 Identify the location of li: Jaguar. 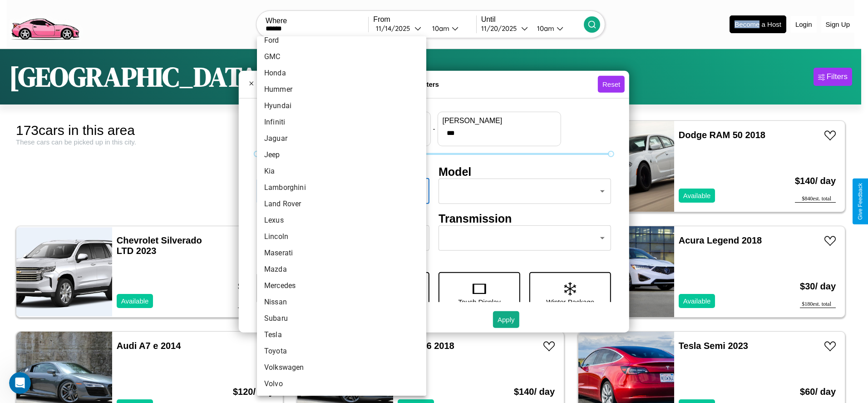
(342, 139).